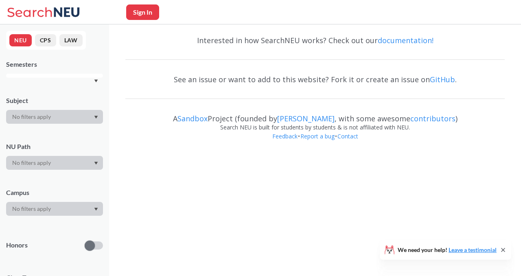 This screenshot has height=276, width=521. Describe the element at coordinates (193, 119) in the screenshot. I see `a: Sandbox` at that location.